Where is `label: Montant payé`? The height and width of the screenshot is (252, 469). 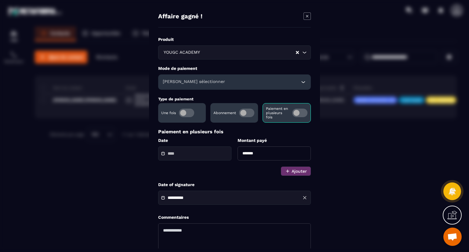
label: Montant payé is located at coordinates (274, 140).